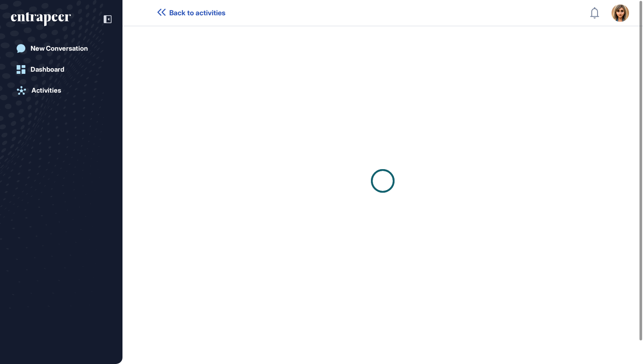 The height and width of the screenshot is (364, 643). What do you see at coordinates (620, 13) in the screenshot?
I see `img: user-avatar` at bounding box center [620, 13].